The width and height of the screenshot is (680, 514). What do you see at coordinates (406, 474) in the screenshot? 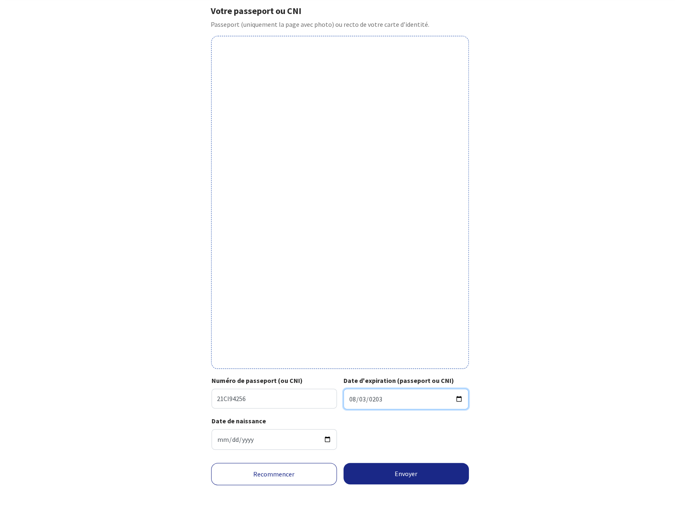
I see `button: Envoyer` at bounding box center [406, 474].